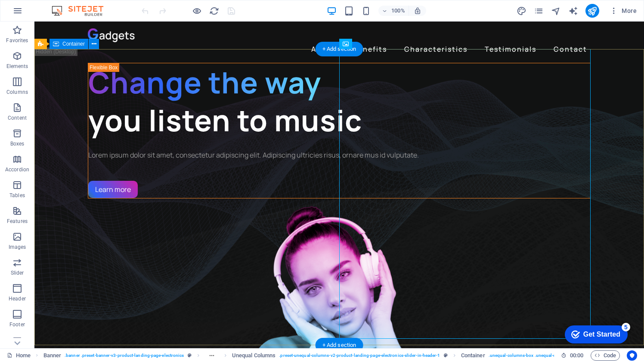 This screenshot has height=362, width=644. What do you see at coordinates (197, 11) in the screenshot?
I see `button: Click here to leave preview mode and continue editing` at bounding box center [197, 11].